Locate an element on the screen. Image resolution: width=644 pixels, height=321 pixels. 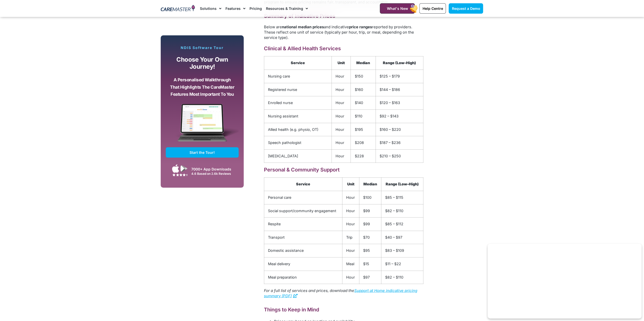
p: Choose your own journey! is located at coordinates (202, 63).